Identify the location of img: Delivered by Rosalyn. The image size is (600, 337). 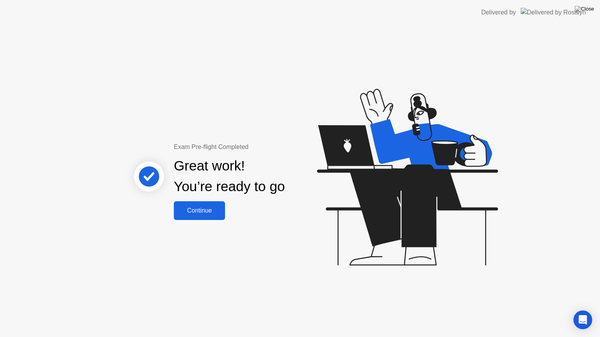
(553, 12).